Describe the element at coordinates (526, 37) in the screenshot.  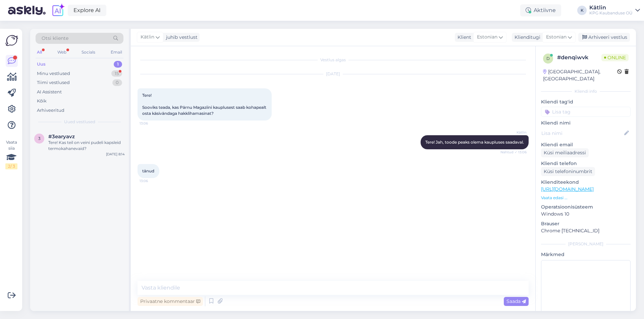
I see `div: Klienditugi` at that location.